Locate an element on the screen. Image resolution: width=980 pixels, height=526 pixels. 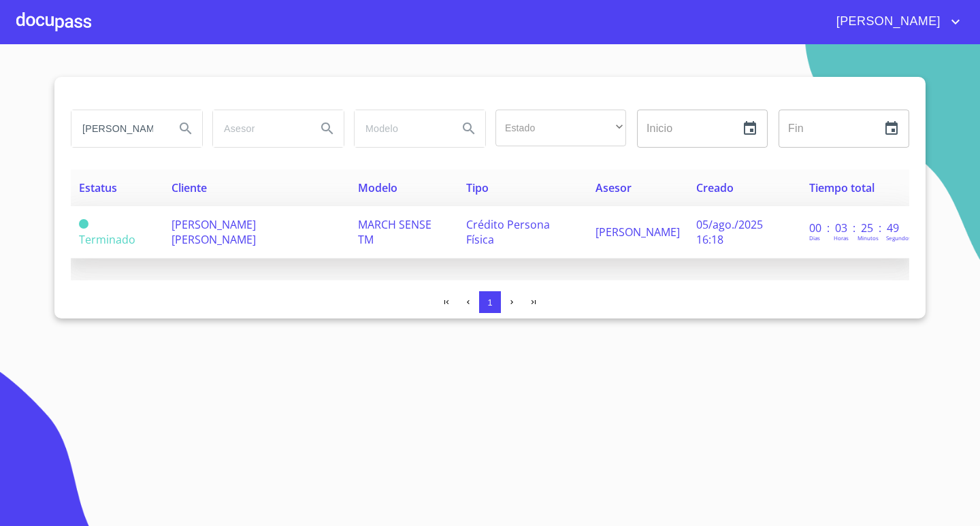
span: 05/ago./2025 16:18 is located at coordinates (730, 232).